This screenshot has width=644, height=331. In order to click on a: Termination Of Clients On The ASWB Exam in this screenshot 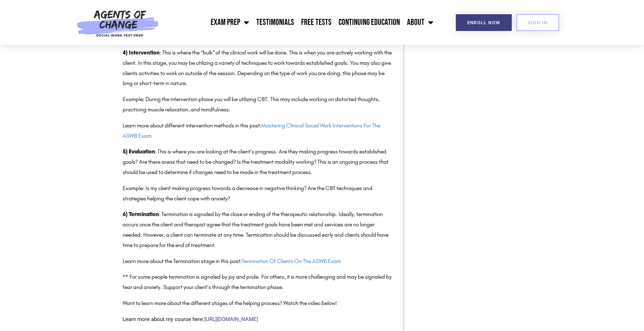, I will do `click(291, 261)`.